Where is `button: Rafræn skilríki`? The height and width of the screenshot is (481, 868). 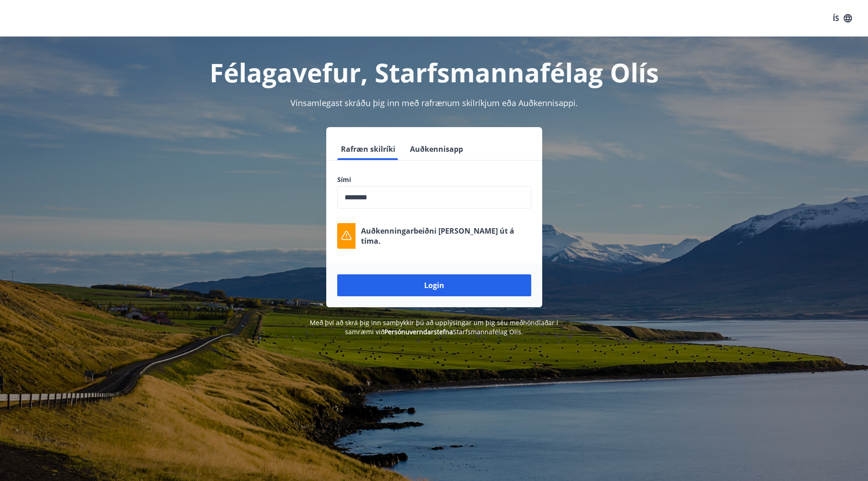
button: Rafræn skilríki is located at coordinates (368, 149).